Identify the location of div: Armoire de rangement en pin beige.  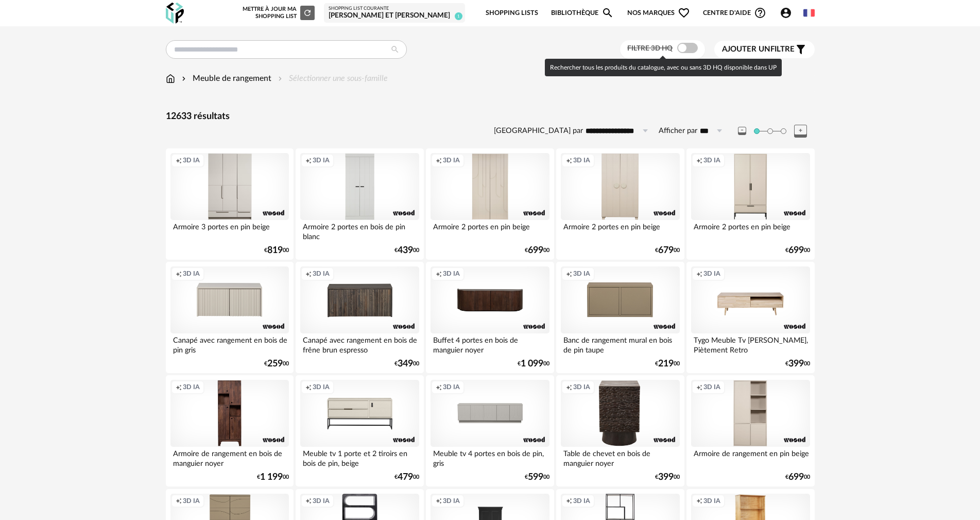
(750, 457).